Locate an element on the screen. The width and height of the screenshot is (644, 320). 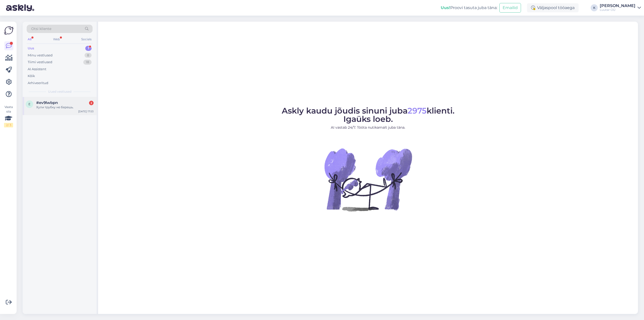
div: Väljaspool tööaega is located at coordinates (553, 8).